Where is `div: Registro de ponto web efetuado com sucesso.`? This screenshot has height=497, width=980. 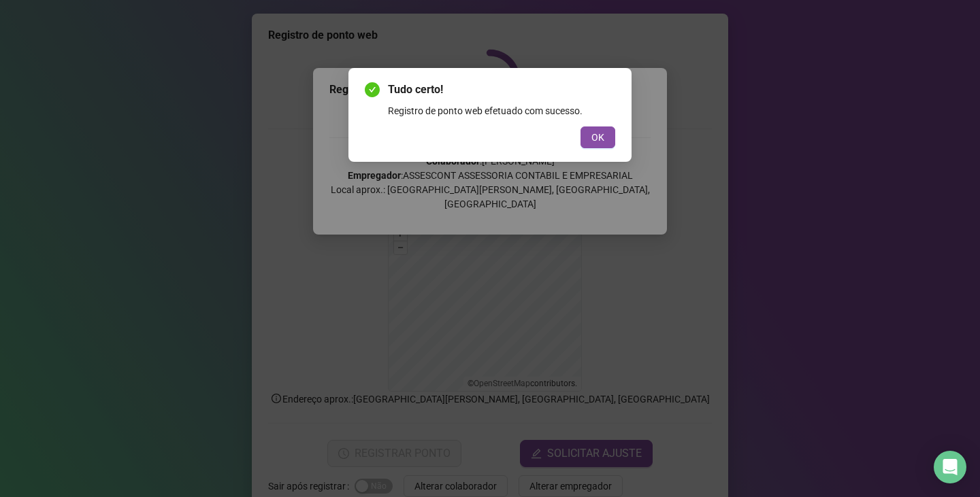 div: Registro de ponto web efetuado com sucesso. is located at coordinates (501, 111).